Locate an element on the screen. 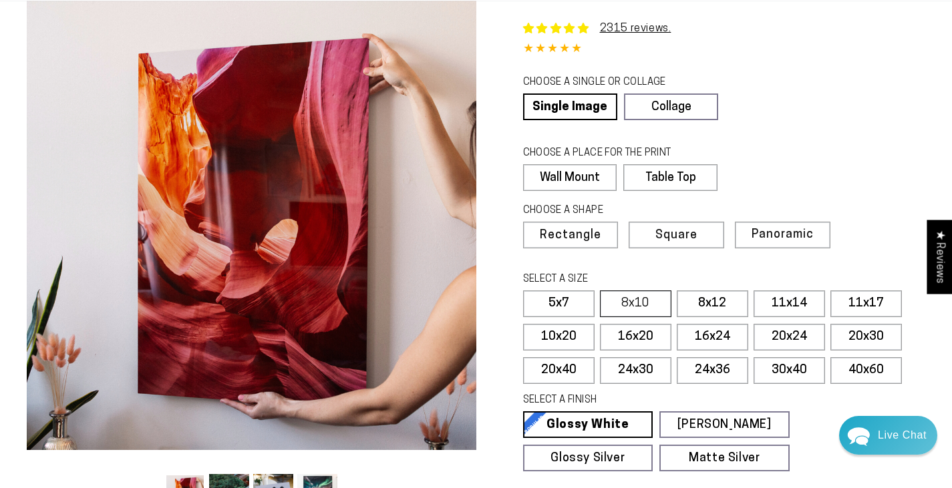  label: 24x36 is located at coordinates (712, 371).